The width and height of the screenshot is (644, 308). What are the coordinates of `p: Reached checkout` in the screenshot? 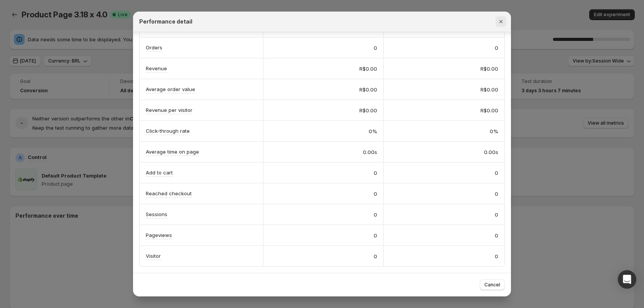 It's located at (168, 194).